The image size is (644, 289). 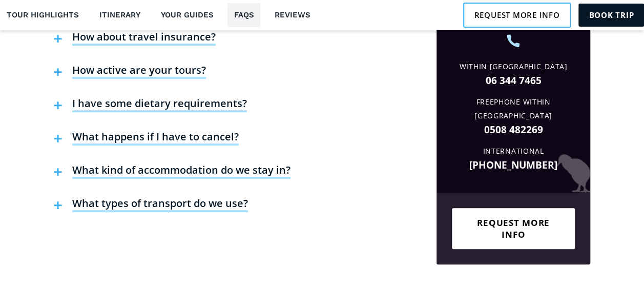 I want to click on button: I have some dietary requirements?, so click(x=150, y=105).